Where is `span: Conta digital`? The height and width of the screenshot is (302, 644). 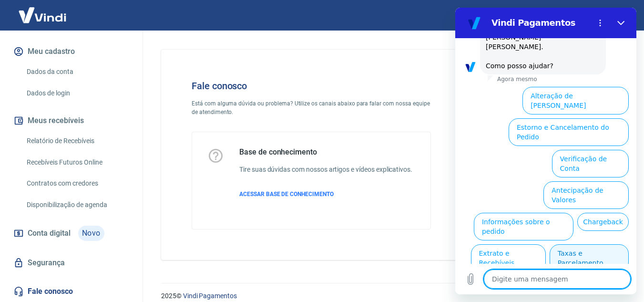 span: Conta digital is located at coordinates (49, 233).